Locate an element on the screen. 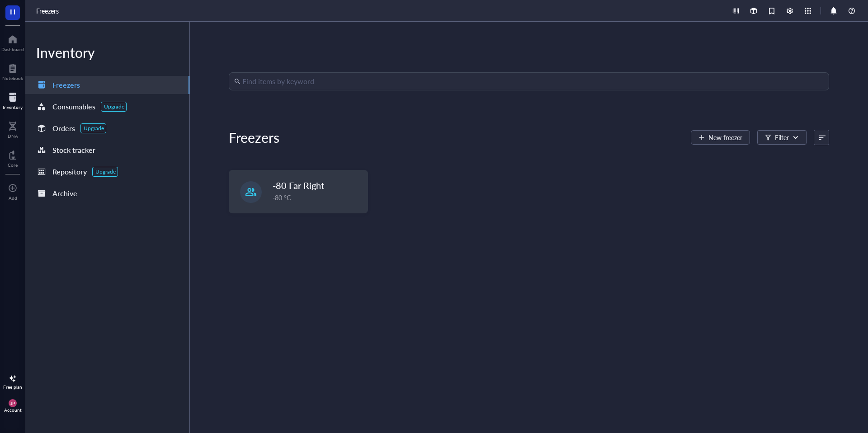  div: -80 °C is located at coordinates (317, 197).